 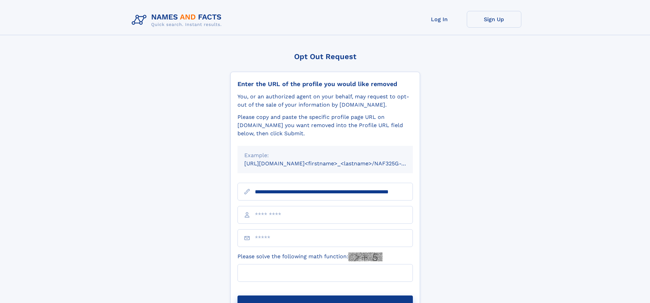 What do you see at coordinates (325, 155) in the screenshot?
I see `div: Example:` at bounding box center [325, 155].